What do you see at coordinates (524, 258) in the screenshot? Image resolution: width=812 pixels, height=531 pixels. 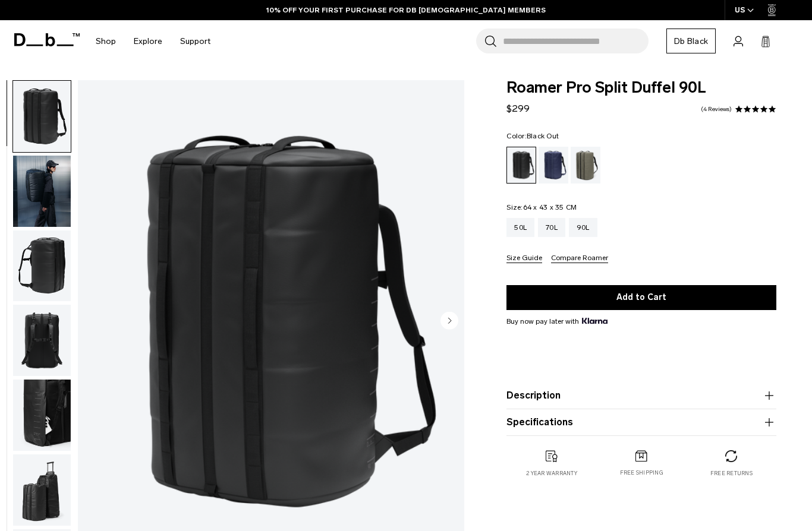 I see `button: Size Guide` at bounding box center [524, 258].